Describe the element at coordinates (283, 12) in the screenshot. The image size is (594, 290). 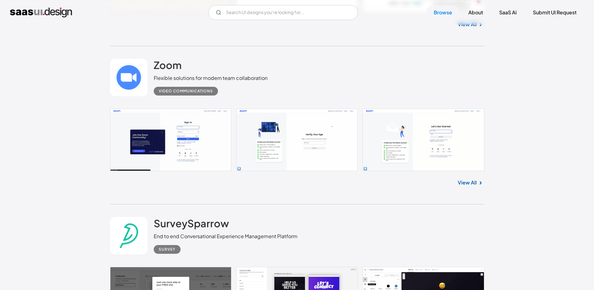
I see `input: Search UI designs you're looking for...` at that location.